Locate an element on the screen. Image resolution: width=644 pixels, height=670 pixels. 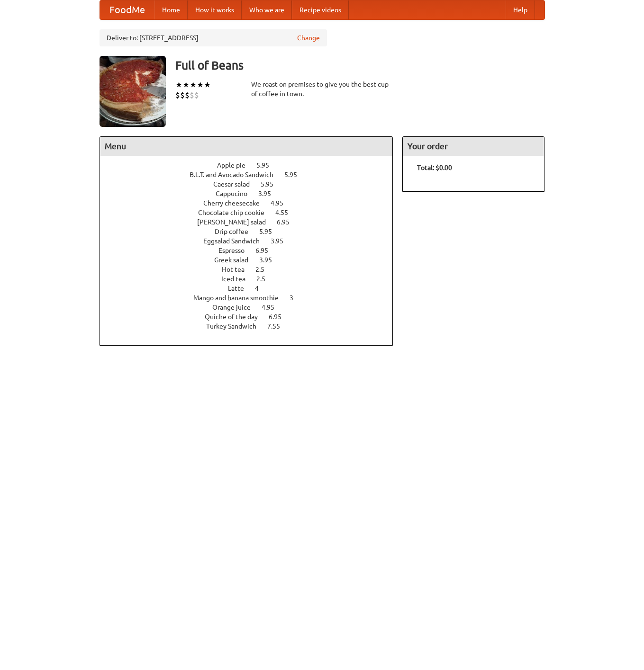
span: Drip coffee is located at coordinates (236, 232).